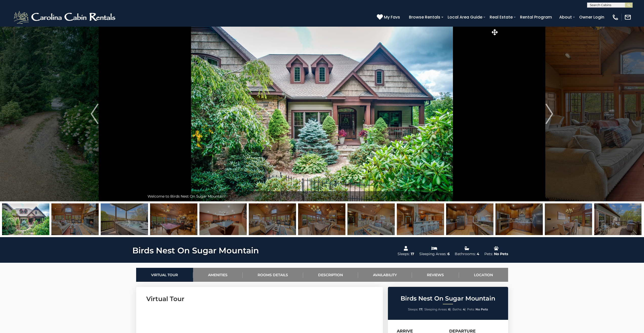  What do you see at coordinates (392, 17) in the screenshot?
I see `span: My Favs` at bounding box center [392, 17].